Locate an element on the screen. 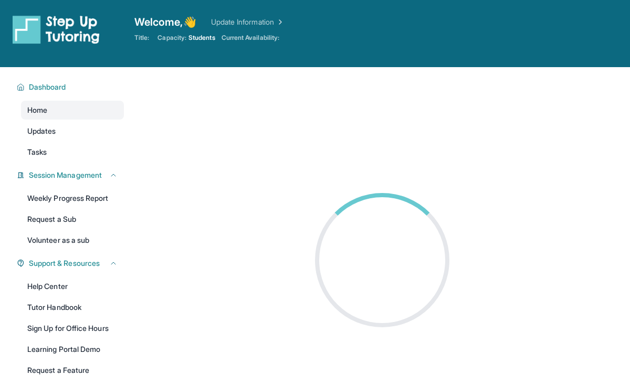 This screenshot has height=386, width=630. img: Chevron Right is located at coordinates (279, 22).